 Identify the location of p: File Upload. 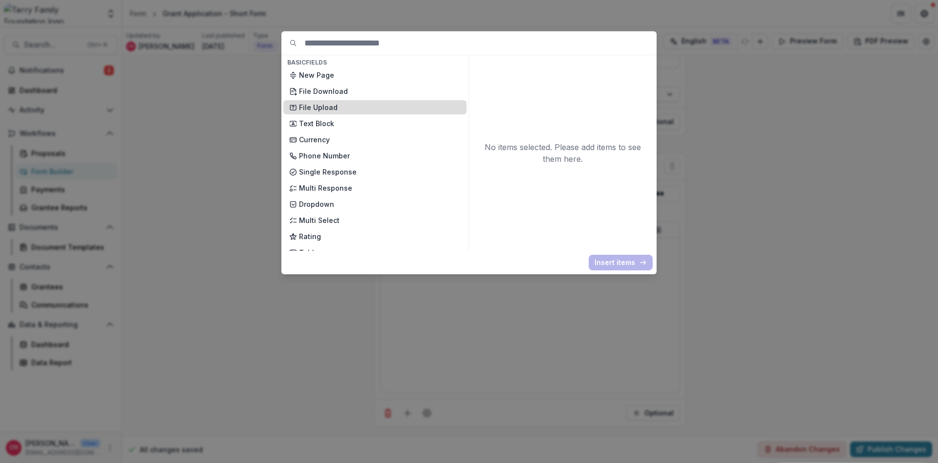
(380, 107).